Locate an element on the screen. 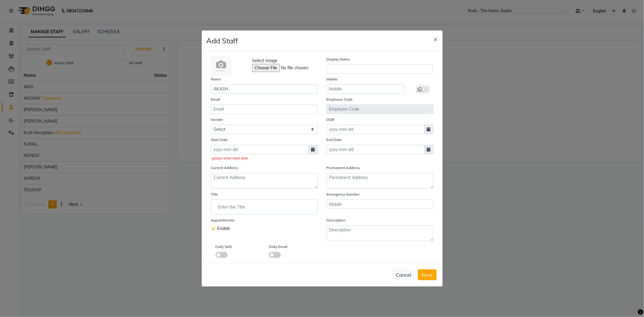 This screenshot has width=644, height=317. input: Name is located at coordinates (264, 89).